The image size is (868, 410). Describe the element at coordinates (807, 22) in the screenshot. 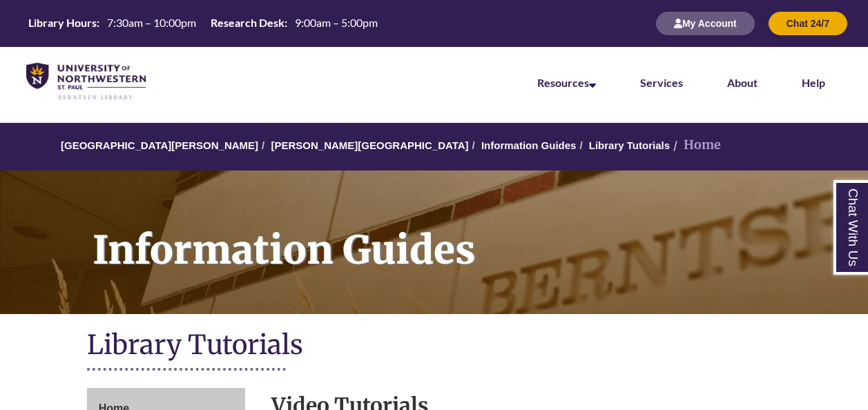

I see `a: Chat 24/7` at that location.